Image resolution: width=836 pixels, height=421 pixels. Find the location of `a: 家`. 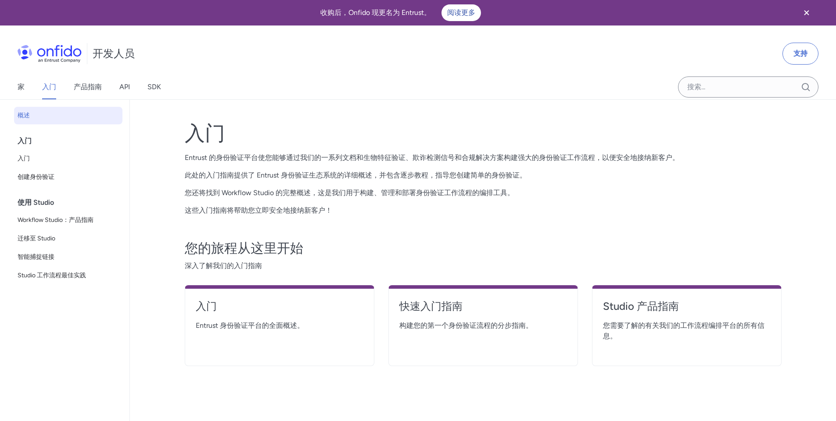

a: 家 is located at coordinates (21, 87).